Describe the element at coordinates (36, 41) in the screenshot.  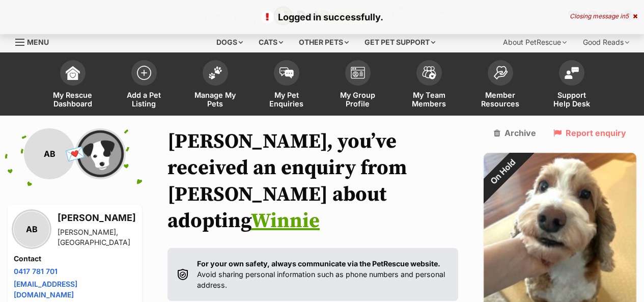
I see `a: Menu` at that location.